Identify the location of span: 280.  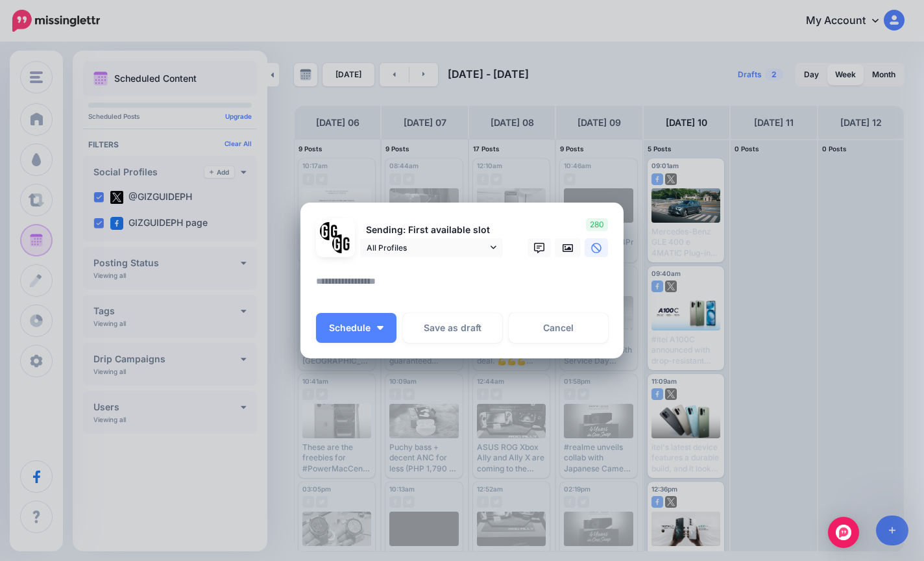
(597, 225).